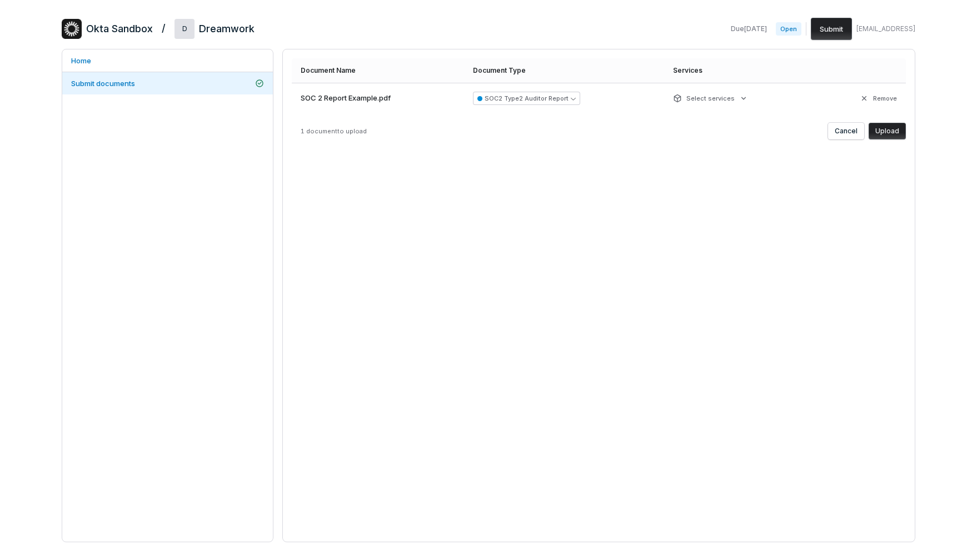 Image resolution: width=977 pixels, height=560 pixels. Describe the element at coordinates (564, 71) in the screenshot. I see `th: Document Type` at that location.